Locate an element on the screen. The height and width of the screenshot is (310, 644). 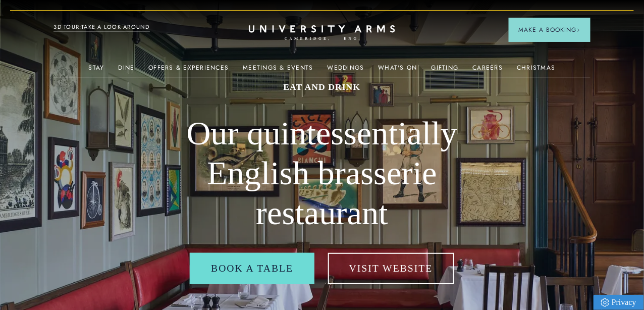
a: Christmas is located at coordinates (536, 70).